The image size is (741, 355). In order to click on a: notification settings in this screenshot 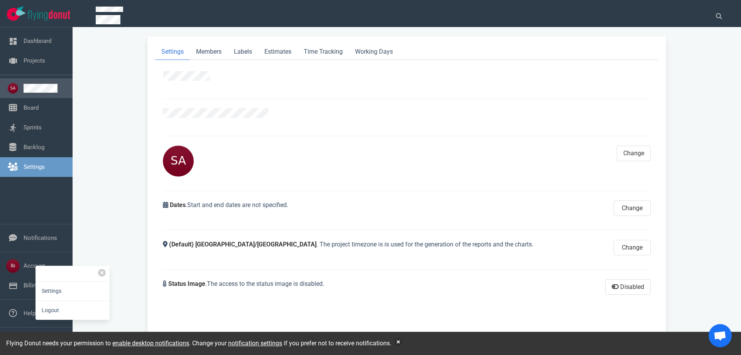, I will do `click(255, 343)`.